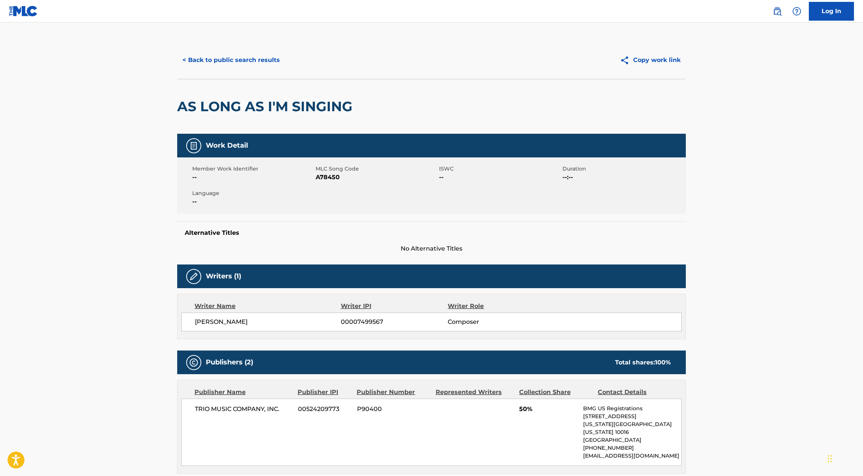  What do you see at coordinates (431, 233) in the screenshot?
I see `h5: Alternative Titles` at bounding box center [431, 233].